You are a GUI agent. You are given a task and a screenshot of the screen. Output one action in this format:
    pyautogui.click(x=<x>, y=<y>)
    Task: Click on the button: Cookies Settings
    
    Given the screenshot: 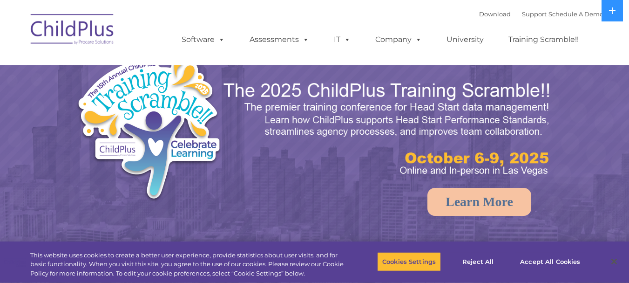 What is the action you would take?
    pyautogui.click(x=409, y=261)
    